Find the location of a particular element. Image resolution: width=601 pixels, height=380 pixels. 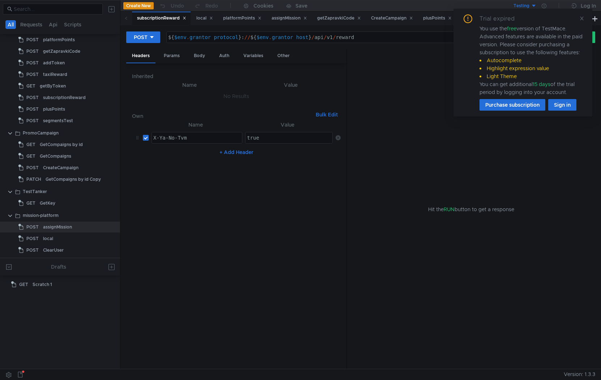

div: Cookies is located at coordinates (263, 6).